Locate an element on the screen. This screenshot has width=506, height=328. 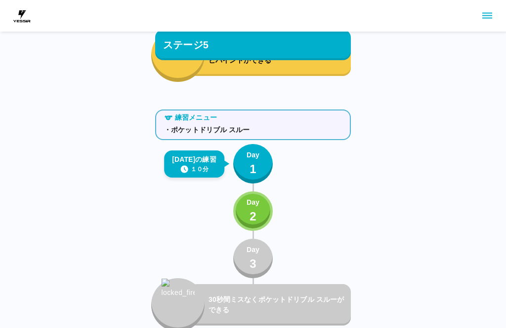
button: Day3 is located at coordinates (253, 259).